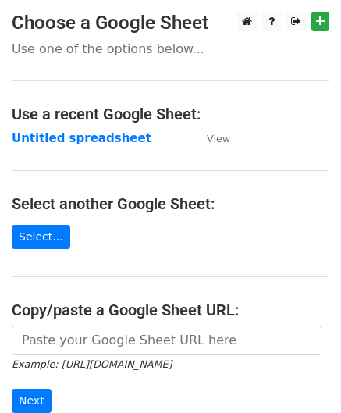 Image resolution: width=341 pixels, height=413 pixels. What do you see at coordinates (170, 310) in the screenshot?
I see `h4: Copy/paste a Google Sheet URL:` at bounding box center [170, 310].